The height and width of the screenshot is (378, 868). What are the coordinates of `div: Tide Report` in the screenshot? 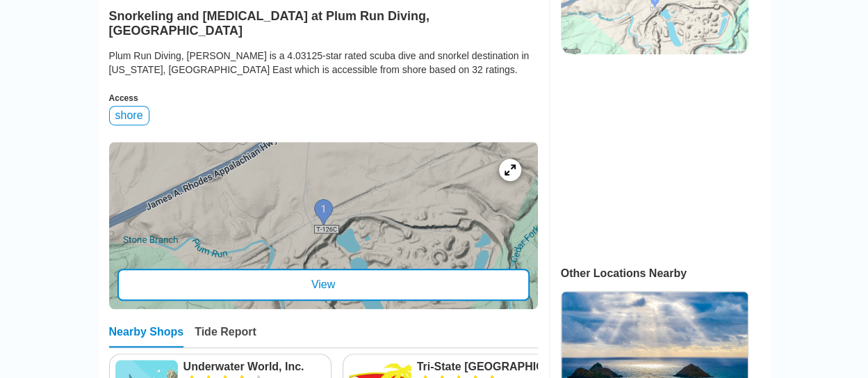 It's located at (225, 336).